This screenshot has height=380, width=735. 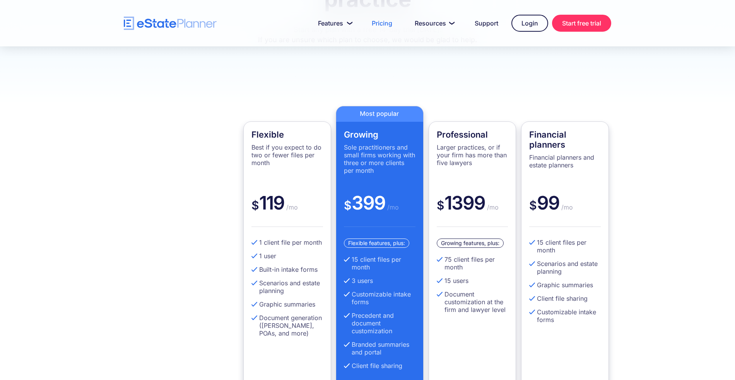 I want to click on a: Resources, so click(x=433, y=23).